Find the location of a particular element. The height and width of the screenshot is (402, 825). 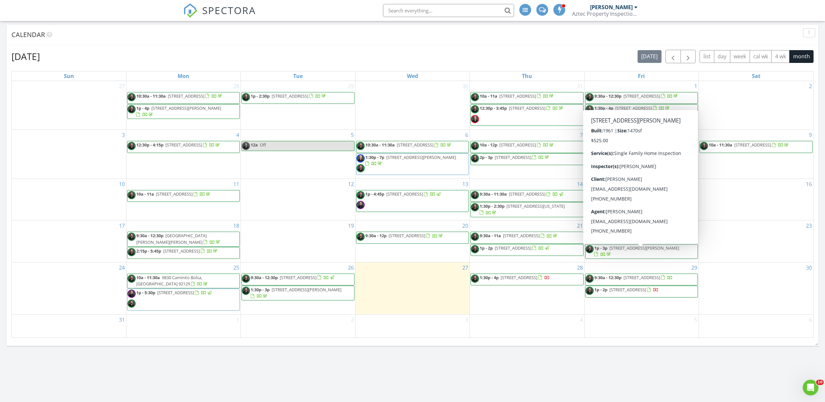

a: Go to August 17, 2025 is located at coordinates (122, 226).